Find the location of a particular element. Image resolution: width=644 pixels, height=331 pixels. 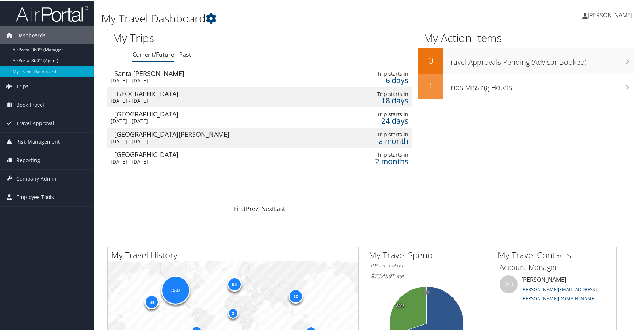

a: Prev is located at coordinates (252, 208).